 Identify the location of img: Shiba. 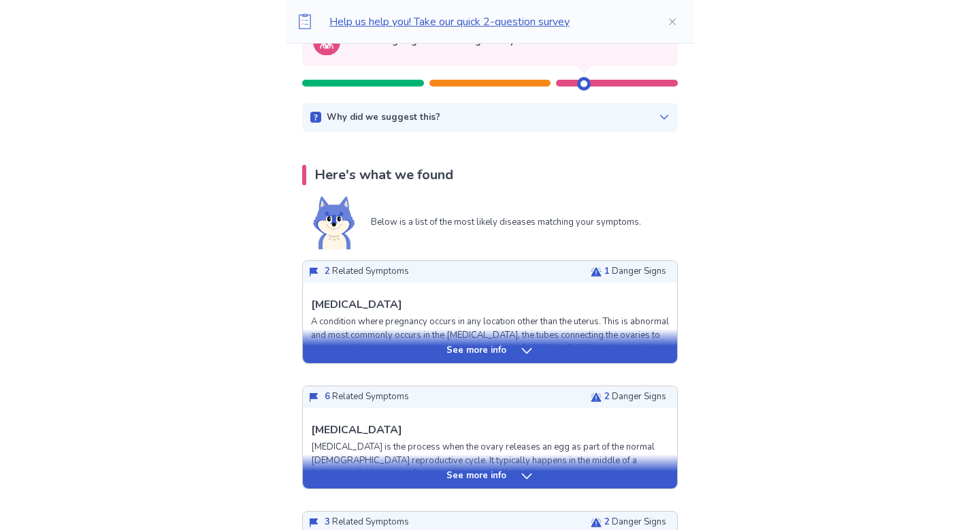
(333, 223).